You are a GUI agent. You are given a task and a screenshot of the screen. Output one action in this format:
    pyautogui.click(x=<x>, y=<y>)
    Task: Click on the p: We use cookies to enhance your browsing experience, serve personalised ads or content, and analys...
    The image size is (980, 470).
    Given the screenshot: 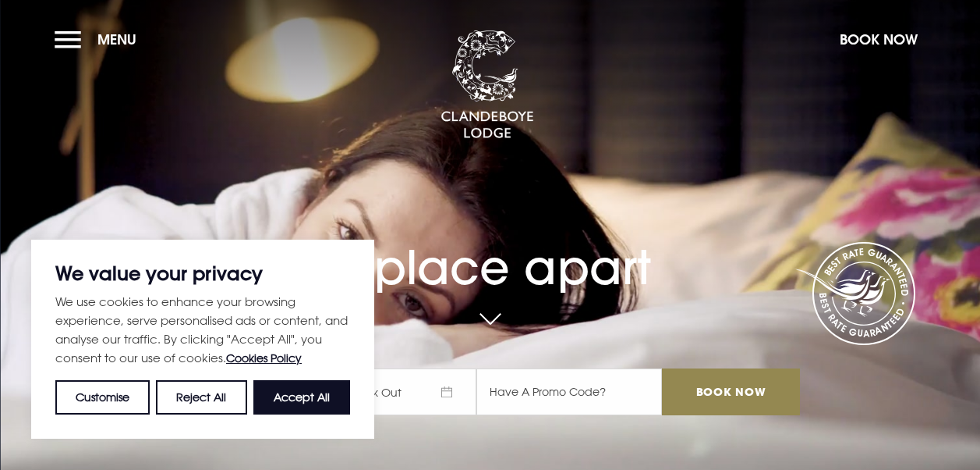 What is the action you would take?
    pyautogui.click(x=202, y=330)
    